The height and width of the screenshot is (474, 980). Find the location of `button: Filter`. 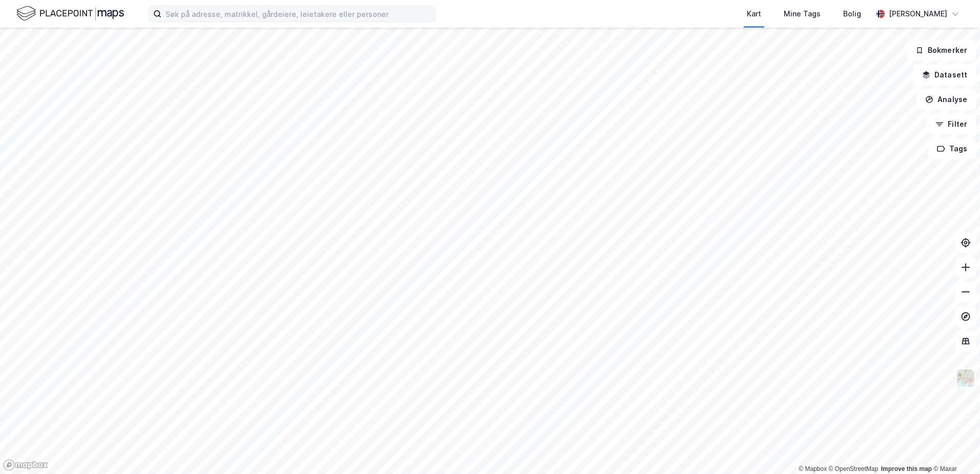

button: Filter is located at coordinates (952, 124).